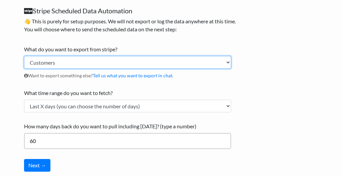 Image resolution: width=342 pixels, height=176 pixels. I want to click on p: Want to export something else?, so click(127, 74).